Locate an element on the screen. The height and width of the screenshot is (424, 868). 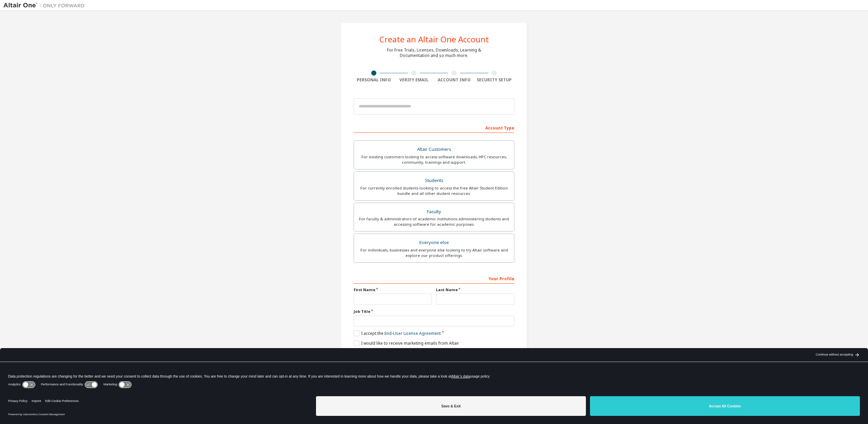
div: Account Type is located at coordinates (434, 128).